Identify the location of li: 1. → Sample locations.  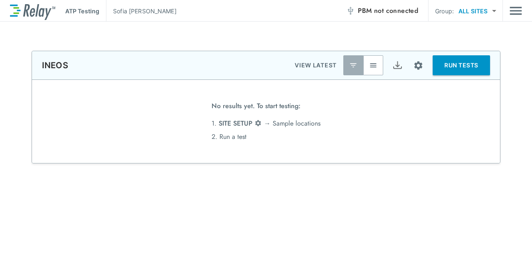
(266, 123).